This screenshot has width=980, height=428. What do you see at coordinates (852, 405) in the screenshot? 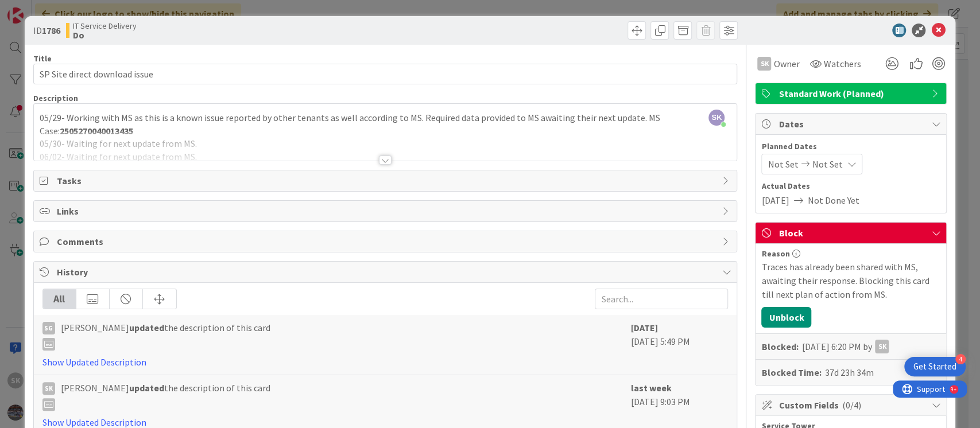
I see `span: Custom Fields` at bounding box center [852, 405].